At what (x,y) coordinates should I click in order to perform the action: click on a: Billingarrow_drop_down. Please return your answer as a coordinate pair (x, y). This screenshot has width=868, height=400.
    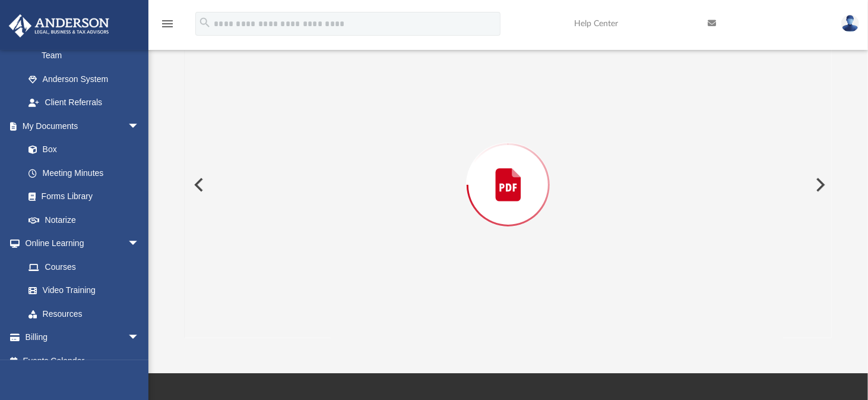
    Looking at the image, I should click on (82, 338).